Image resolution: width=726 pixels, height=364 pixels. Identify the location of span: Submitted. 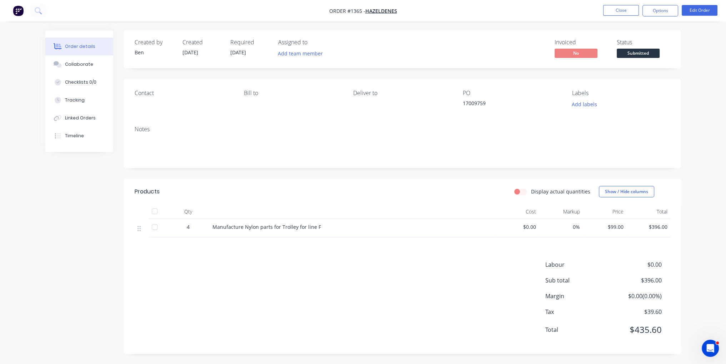
(638, 53).